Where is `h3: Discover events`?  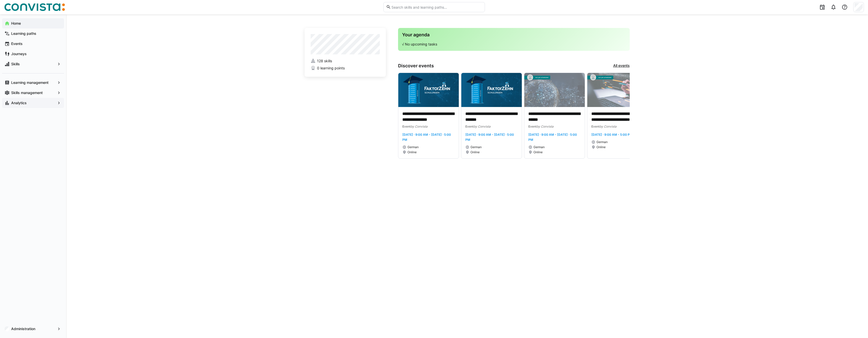
h3: Discover events is located at coordinates (416, 66).